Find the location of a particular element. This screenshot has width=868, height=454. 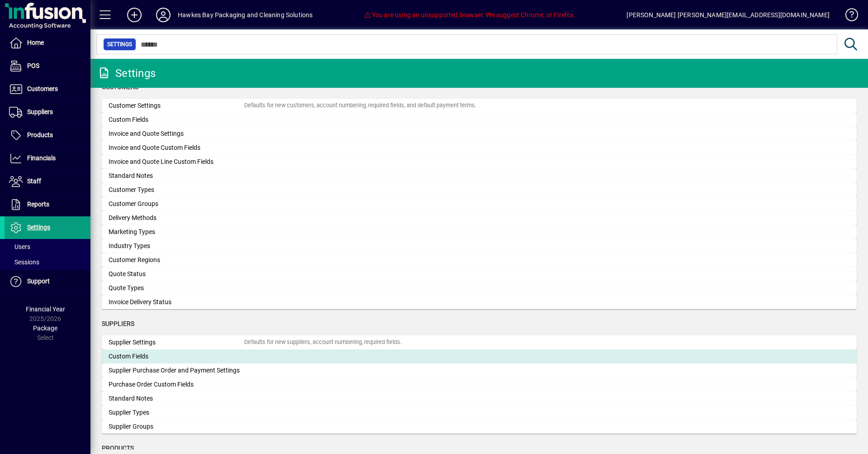

a: Invoice Delivery Status is located at coordinates (479, 302).